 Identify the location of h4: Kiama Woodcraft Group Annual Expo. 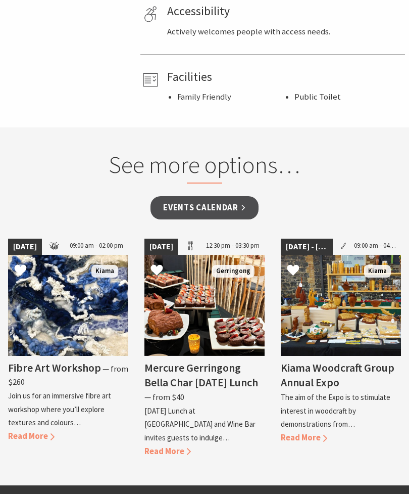
(337, 375).